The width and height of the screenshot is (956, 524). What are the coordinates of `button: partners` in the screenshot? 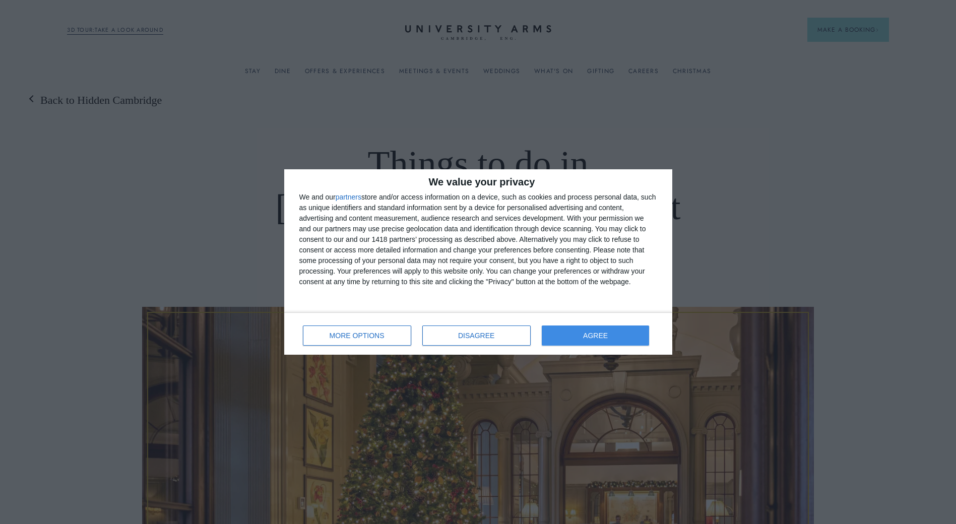 It's located at (348, 197).